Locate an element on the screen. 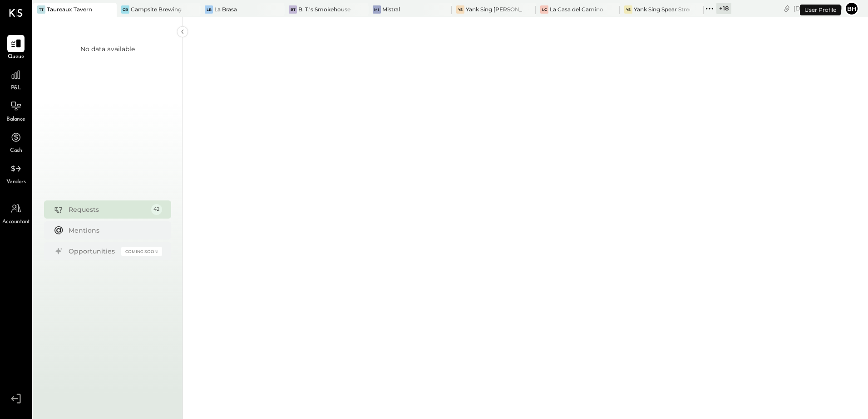  div: Mi is located at coordinates (377, 9).